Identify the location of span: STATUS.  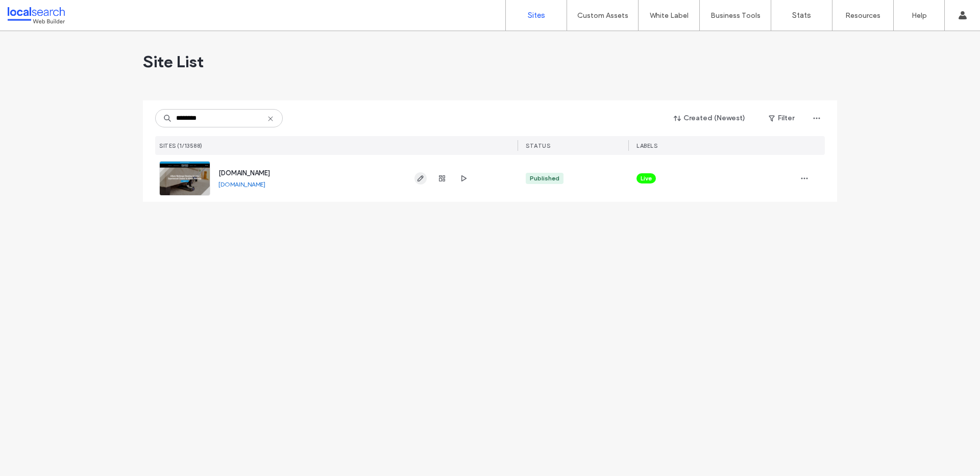
(538, 146).